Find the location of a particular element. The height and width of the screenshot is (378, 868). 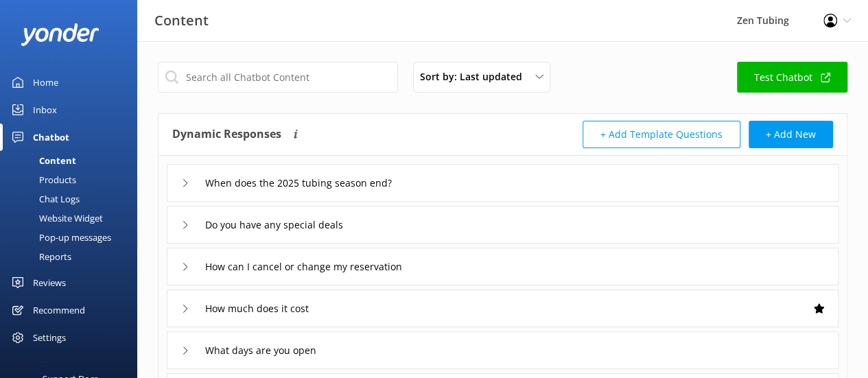

div: Home is located at coordinates (45, 82).